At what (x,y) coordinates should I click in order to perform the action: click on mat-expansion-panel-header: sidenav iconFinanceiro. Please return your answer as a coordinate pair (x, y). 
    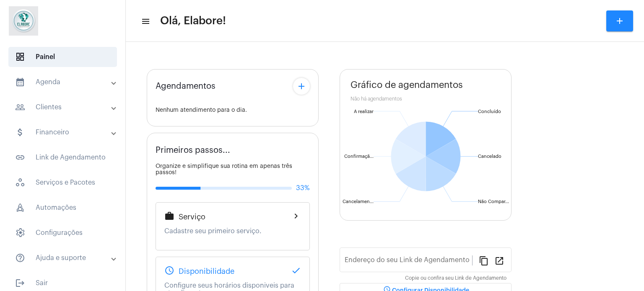
    Looking at the image, I should click on (65, 132).